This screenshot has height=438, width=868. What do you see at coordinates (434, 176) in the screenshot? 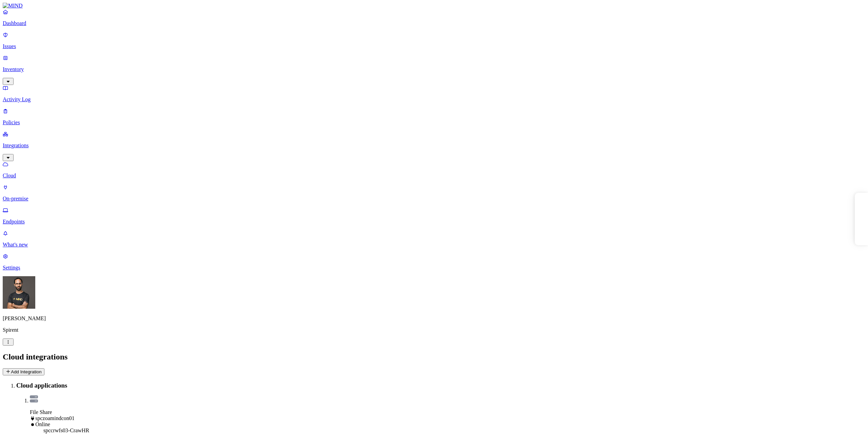
I see `p: Cloud` at bounding box center [434, 176].